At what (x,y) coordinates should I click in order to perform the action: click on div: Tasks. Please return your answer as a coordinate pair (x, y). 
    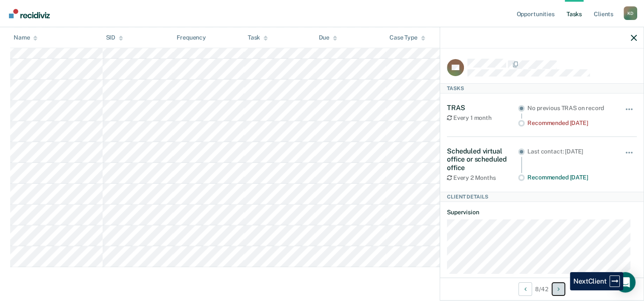
    Looking at the image, I should click on (542, 88).